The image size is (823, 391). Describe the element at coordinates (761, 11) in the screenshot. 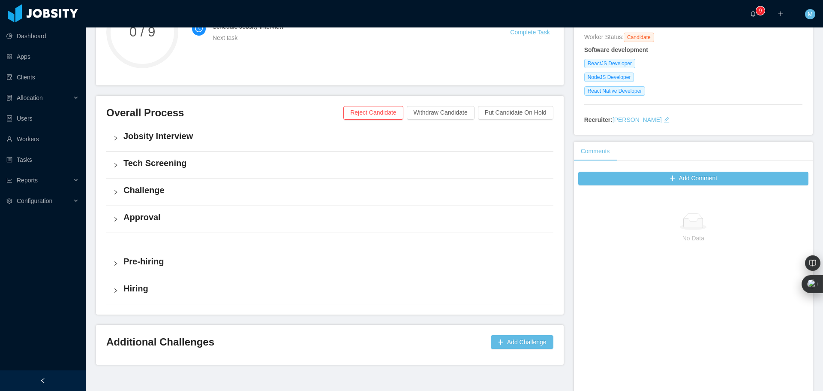

I see `p: 9` at that location.